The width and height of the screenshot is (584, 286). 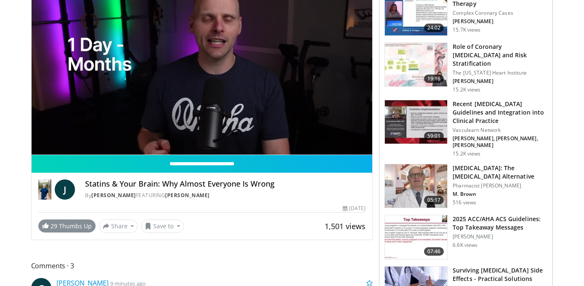 I want to click on img: ce9609b9-a9bf-4b08-84dd-8eeb8ab29fc6.150x105_q85_crop-smart_upscale.jpg, so click(x=416, y=186).